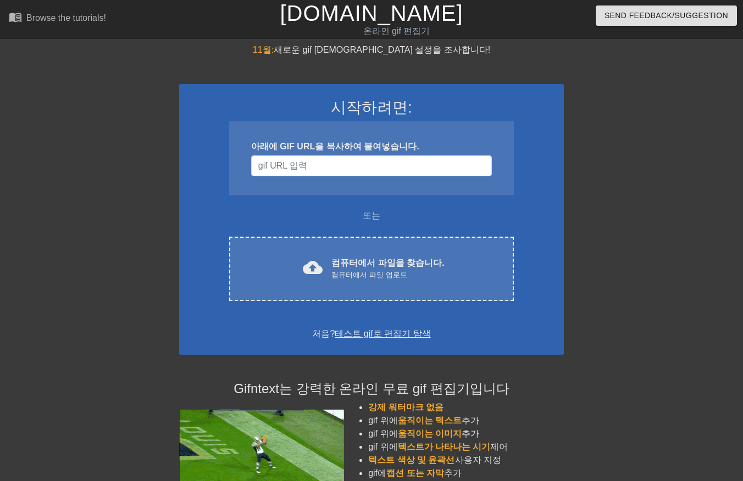  I want to click on span: 강제 워터마크 없음, so click(405, 407).